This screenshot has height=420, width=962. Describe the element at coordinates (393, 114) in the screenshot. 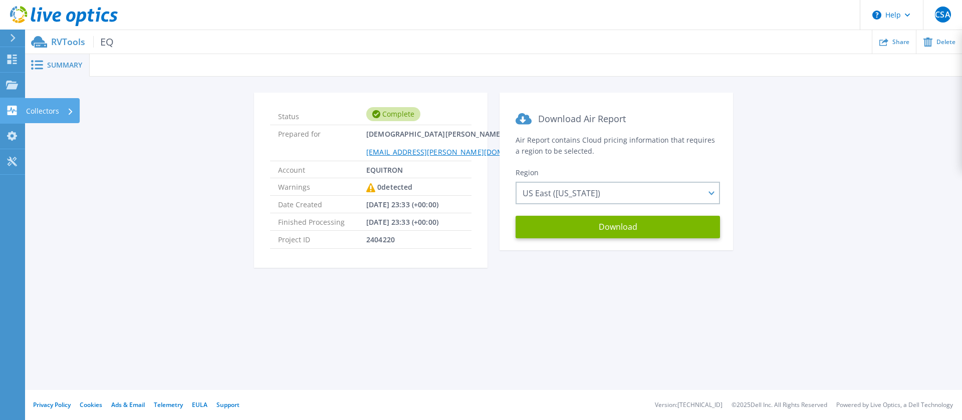

I see `div: Complete` at that location.